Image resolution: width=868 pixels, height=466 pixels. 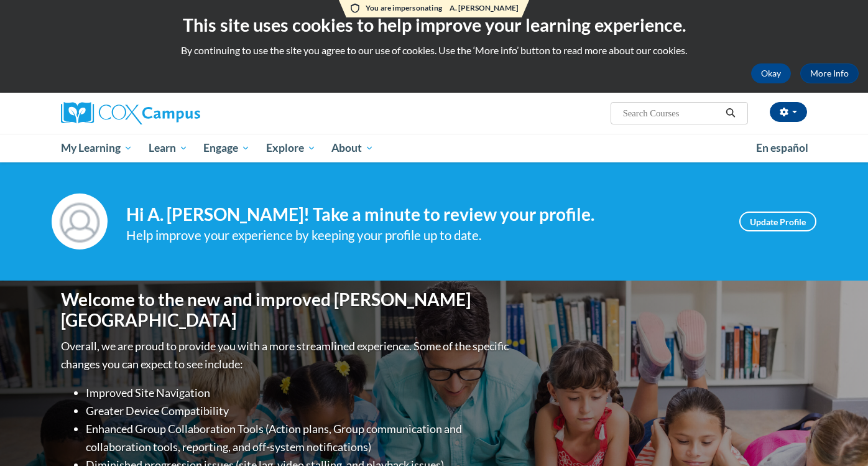 I want to click on a: Cox Campus, so click(x=179, y=113).